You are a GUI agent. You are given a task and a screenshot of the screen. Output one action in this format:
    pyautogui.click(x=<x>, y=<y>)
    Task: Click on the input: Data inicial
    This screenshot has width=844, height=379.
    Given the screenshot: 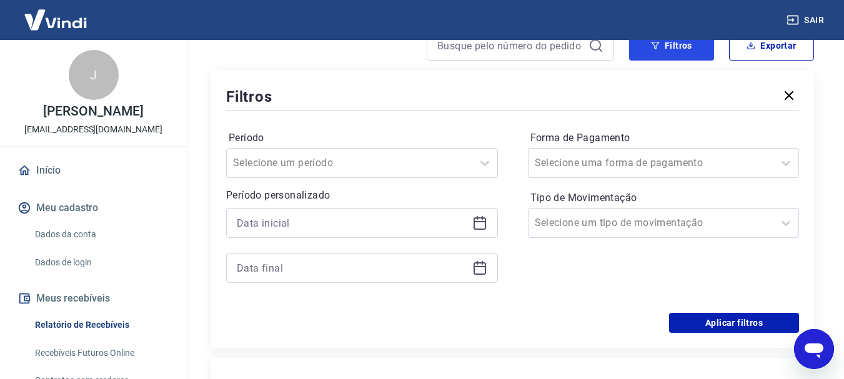 What is the action you would take?
    pyautogui.click(x=352, y=223)
    